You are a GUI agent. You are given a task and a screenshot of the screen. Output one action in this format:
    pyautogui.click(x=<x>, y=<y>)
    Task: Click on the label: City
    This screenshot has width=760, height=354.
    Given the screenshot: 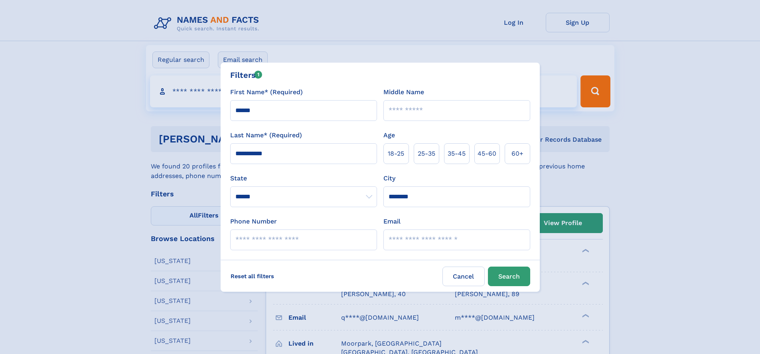 What is the action you would take?
    pyautogui.click(x=389, y=178)
    